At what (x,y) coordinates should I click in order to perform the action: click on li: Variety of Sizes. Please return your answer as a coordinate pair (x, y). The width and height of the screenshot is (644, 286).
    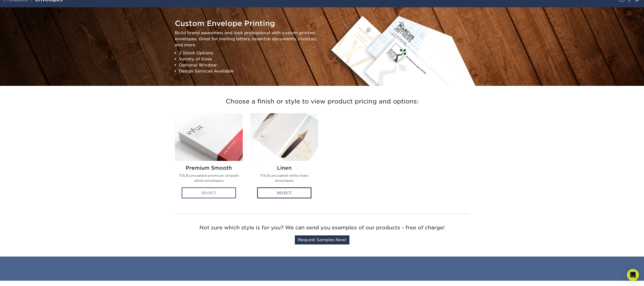
    Looking at the image, I should click on (249, 59).